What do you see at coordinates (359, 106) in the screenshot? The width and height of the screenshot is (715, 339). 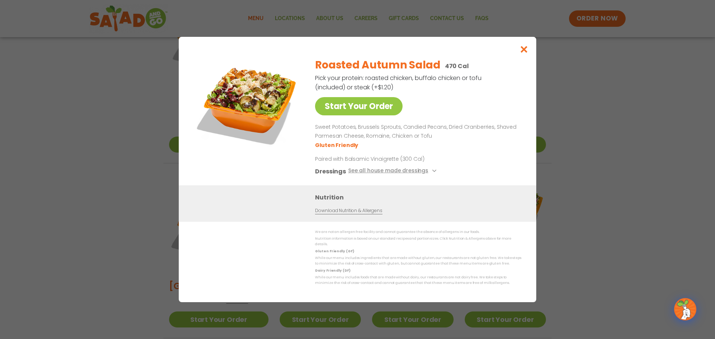 I see `a: Start Your Order` at bounding box center [359, 106].